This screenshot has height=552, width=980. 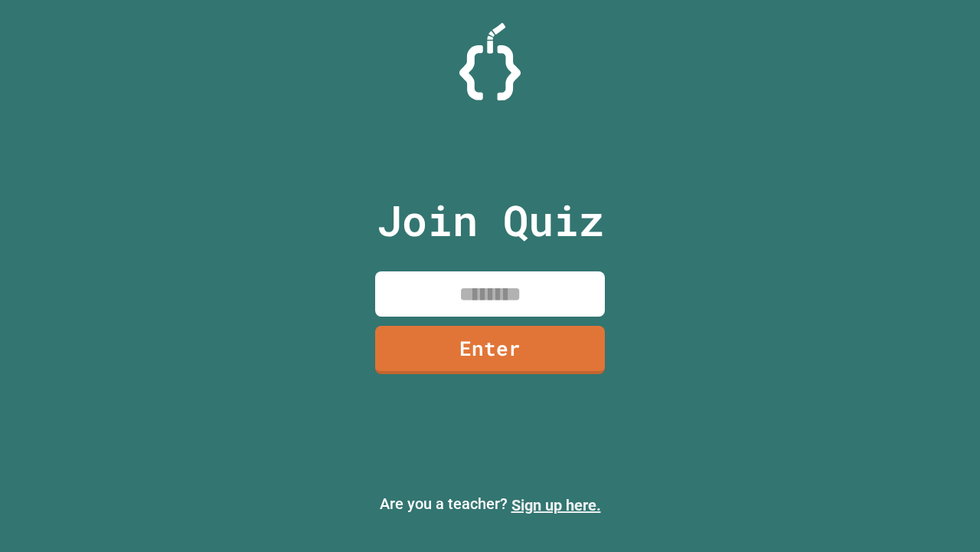 What do you see at coordinates (490, 350) in the screenshot?
I see `a: Enter` at bounding box center [490, 350].